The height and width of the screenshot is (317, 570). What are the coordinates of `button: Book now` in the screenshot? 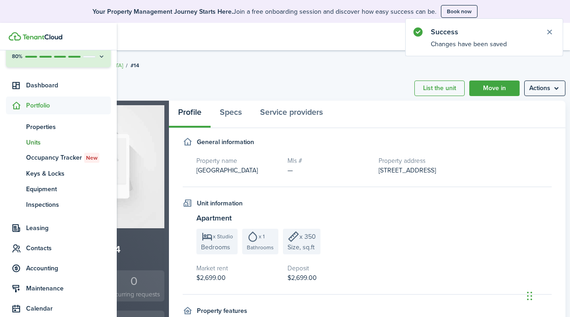 It's located at (459, 11).